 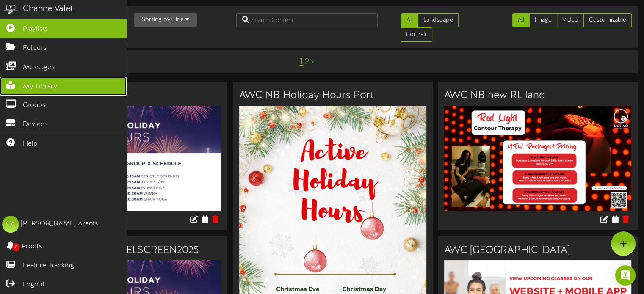 What do you see at coordinates (301, 62) in the screenshot?
I see `a: 1` at bounding box center [301, 62].